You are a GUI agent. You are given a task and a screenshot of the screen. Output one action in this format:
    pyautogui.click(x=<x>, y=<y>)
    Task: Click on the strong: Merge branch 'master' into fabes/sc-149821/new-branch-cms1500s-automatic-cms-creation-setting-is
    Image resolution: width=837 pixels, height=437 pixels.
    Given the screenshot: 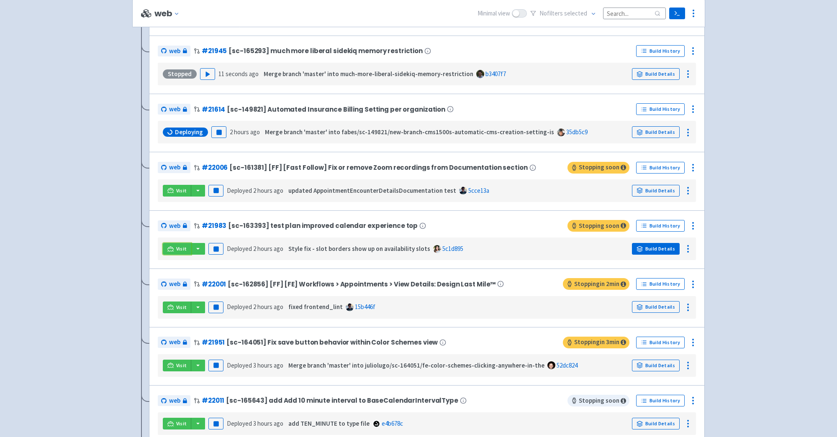 What is the action you would take?
    pyautogui.click(x=409, y=132)
    